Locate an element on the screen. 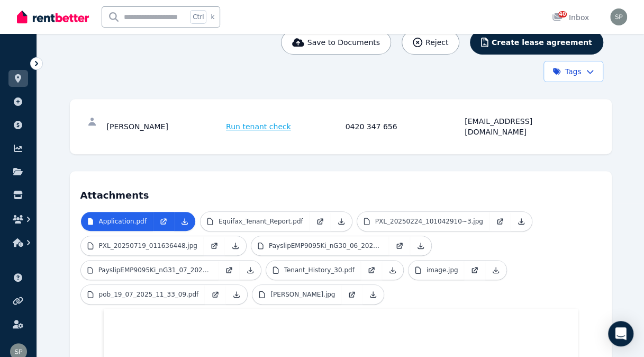 This screenshot has height=357, width=644. button: Reject is located at coordinates (430, 42).